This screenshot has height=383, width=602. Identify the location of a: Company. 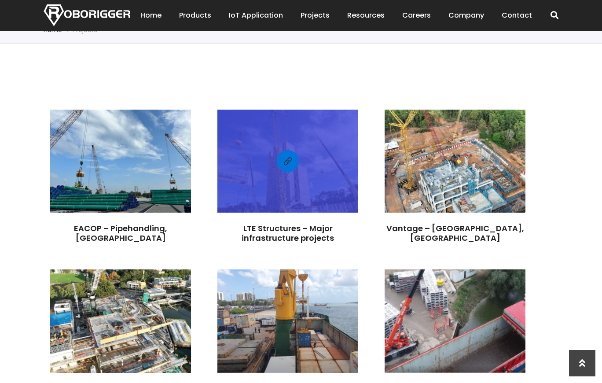
(466, 15).